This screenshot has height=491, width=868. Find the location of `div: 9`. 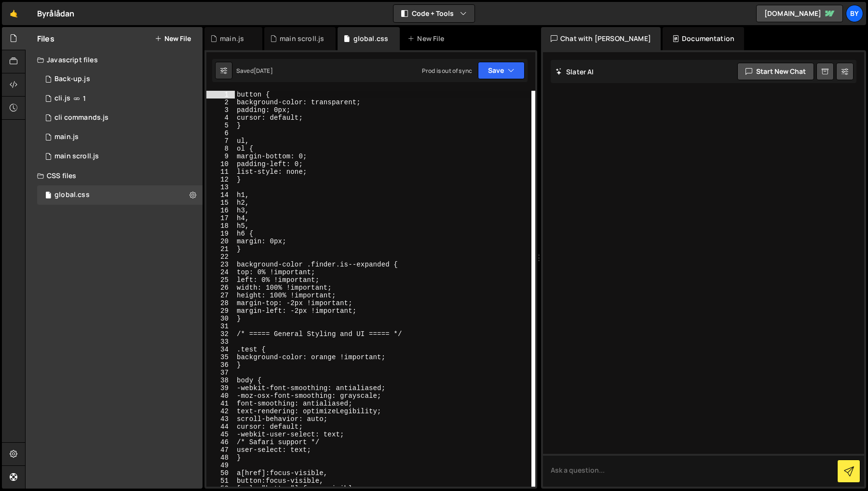

div: 9 is located at coordinates (221, 156).